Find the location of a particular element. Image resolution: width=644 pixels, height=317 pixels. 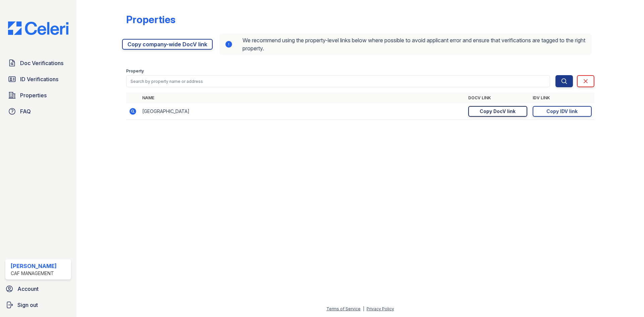

span: ID Verifications is located at coordinates (39, 79).